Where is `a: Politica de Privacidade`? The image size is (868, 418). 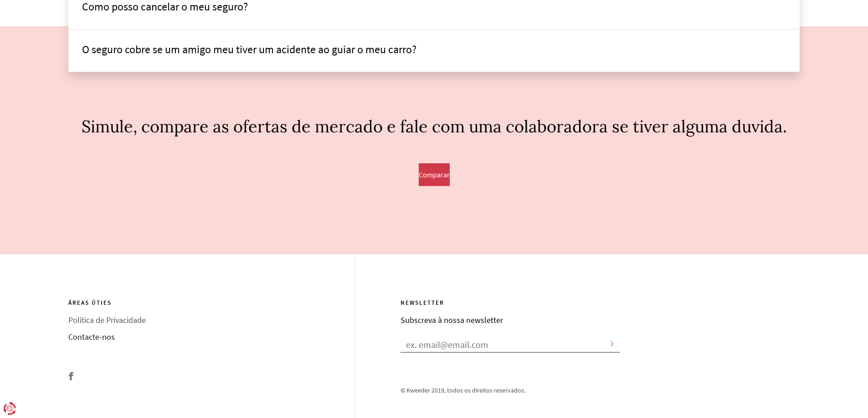 a: Politica de Privacidade is located at coordinates (211, 324).